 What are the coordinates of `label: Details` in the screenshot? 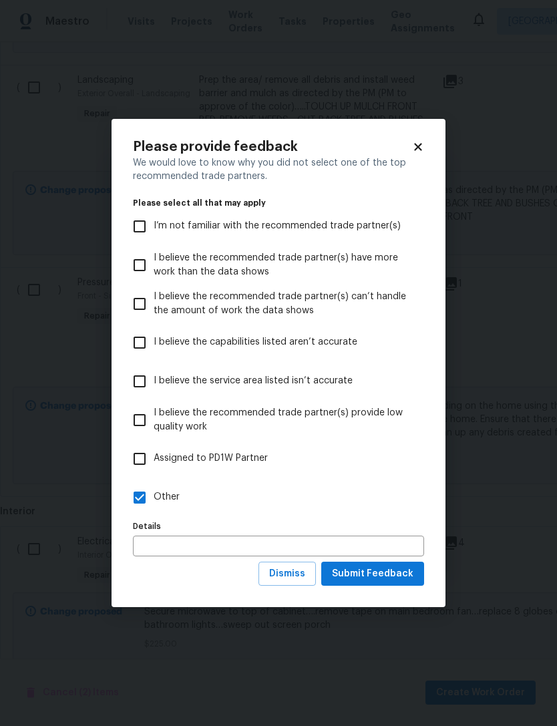 It's located at (279, 526).